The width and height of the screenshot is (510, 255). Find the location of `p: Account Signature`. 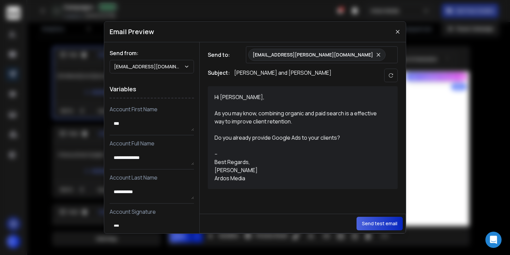

p: Account Signature is located at coordinates (152, 211).